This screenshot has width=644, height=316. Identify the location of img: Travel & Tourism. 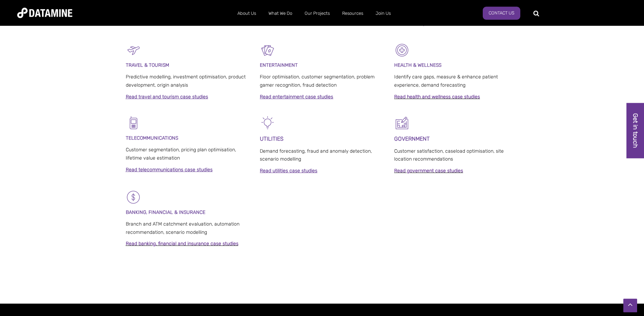
(133, 50).